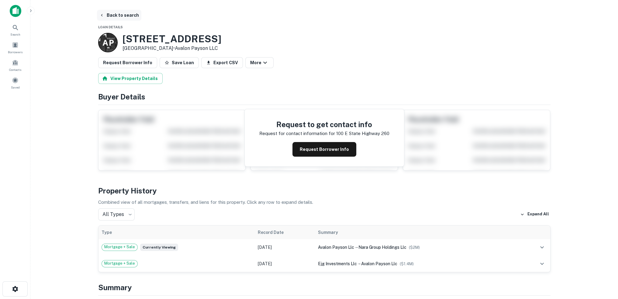  I want to click on span: Saved, so click(15, 87).